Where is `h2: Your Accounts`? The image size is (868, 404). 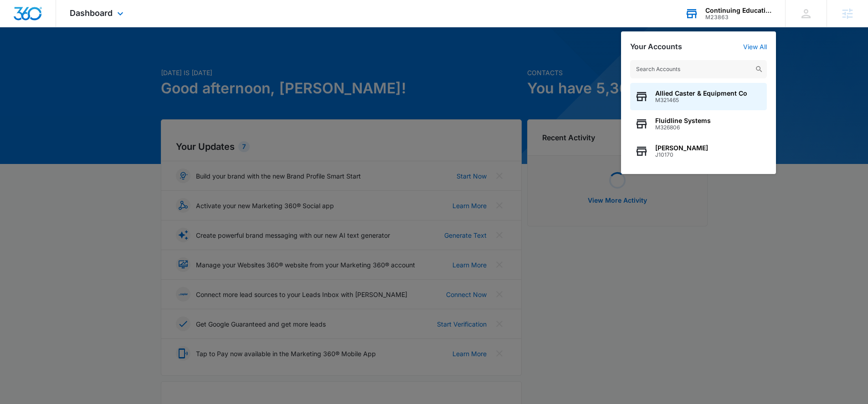 h2: Your Accounts is located at coordinates (656, 47).